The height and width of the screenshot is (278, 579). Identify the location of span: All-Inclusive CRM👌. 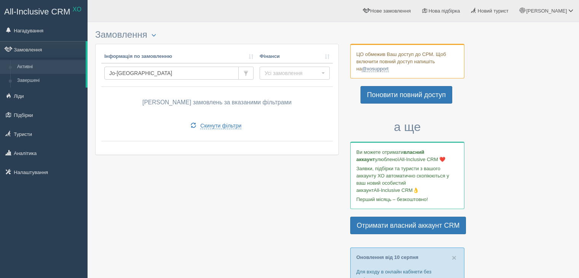
(396, 190).